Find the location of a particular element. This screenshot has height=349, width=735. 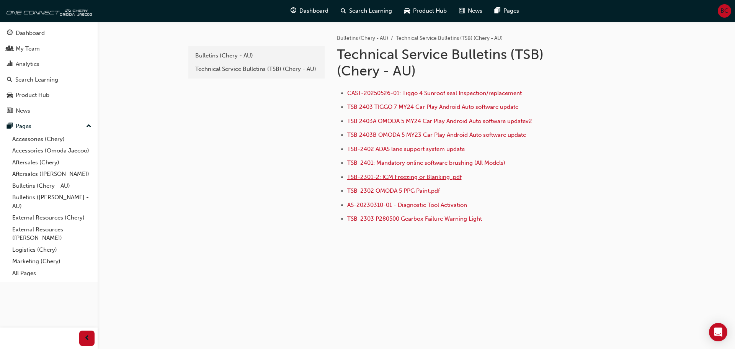

button: BC is located at coordinates (724, 11).